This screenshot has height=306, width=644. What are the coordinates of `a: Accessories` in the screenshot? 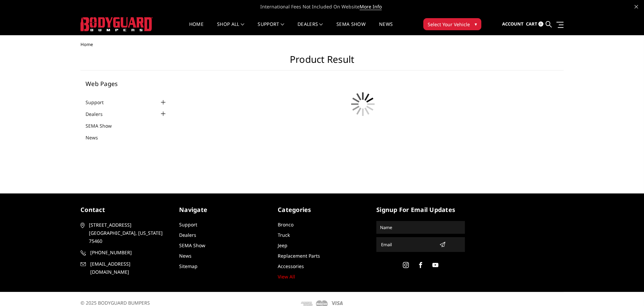 It's located at (291, 266).